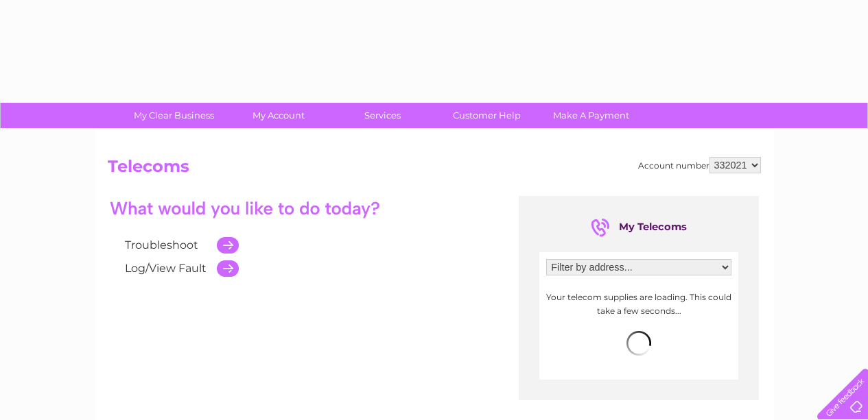 The height and width of the screenshot is (420, 868). I want to click on h2: Telecoms, so click(434, 170).